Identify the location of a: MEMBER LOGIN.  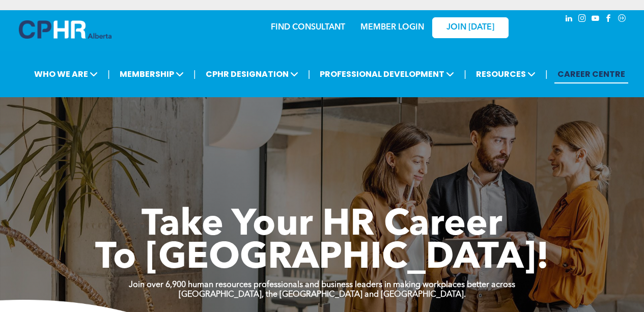
(392, 28).